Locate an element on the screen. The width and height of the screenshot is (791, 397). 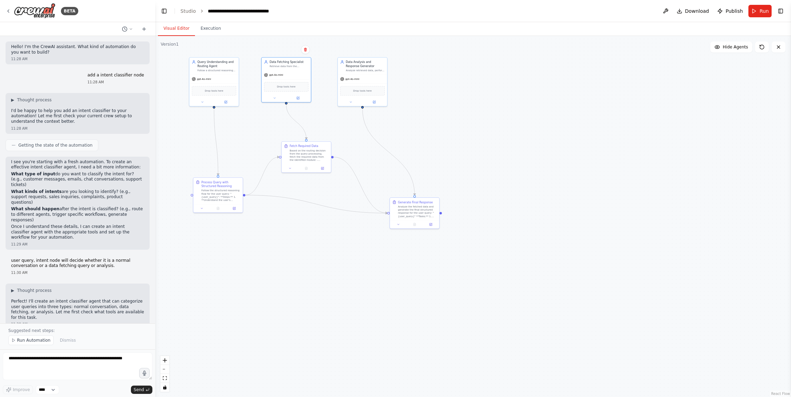
p: Perfect! I'll create an intent classifier agent that can categorize user queries into three types... is located at coordinates (78, 310).